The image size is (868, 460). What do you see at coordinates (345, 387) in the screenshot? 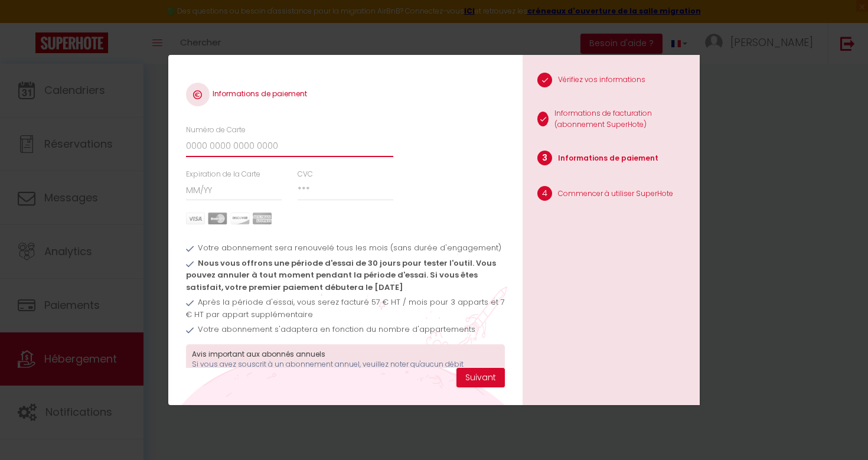
I see `p: Si vous avez souscrit à un abonnement annuel, veuillez noter qu'aucun débit supplémentaire ne ser...` at bounding box center [345, 387].